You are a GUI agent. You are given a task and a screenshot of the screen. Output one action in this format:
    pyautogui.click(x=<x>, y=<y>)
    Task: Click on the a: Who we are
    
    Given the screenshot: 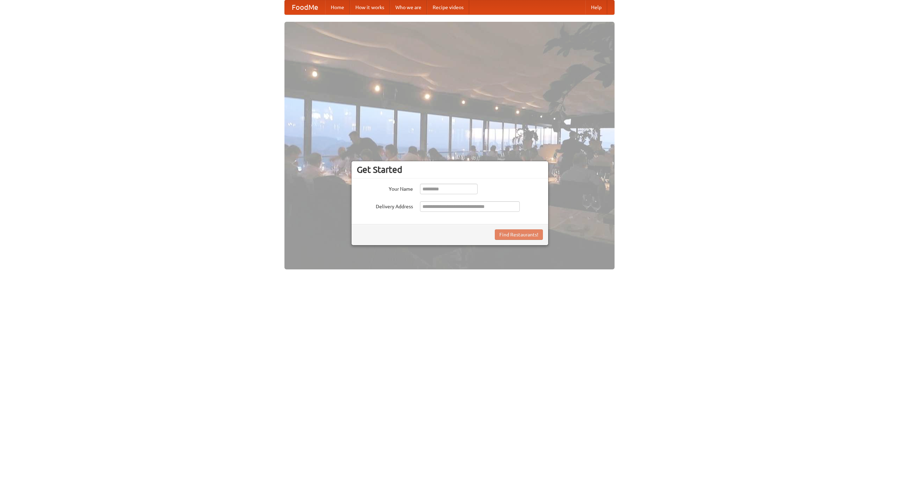 What is the action you would take?
    pyautogui.click(x=409, y=7)
    